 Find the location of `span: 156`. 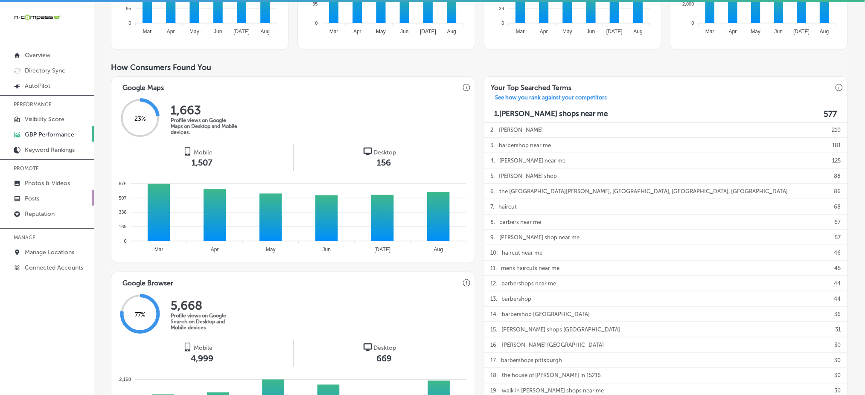

span: 156 is located at coordinates (384, 163).